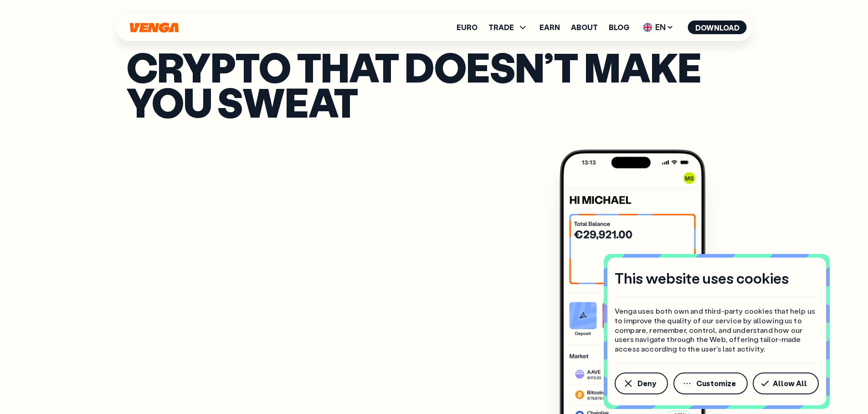 The width and height of the screenshot is (868, 414). I want to click on a: Blog, so click(619, 27).